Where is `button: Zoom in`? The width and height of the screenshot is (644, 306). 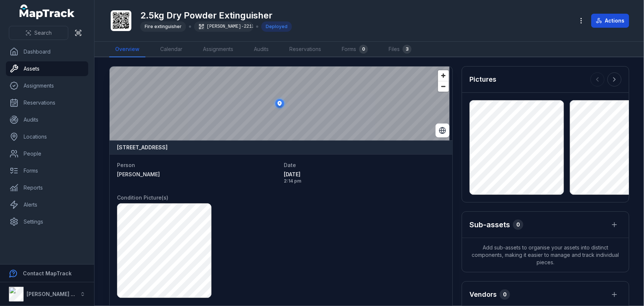 button: Zoom in is located at coordinates (443, 75).